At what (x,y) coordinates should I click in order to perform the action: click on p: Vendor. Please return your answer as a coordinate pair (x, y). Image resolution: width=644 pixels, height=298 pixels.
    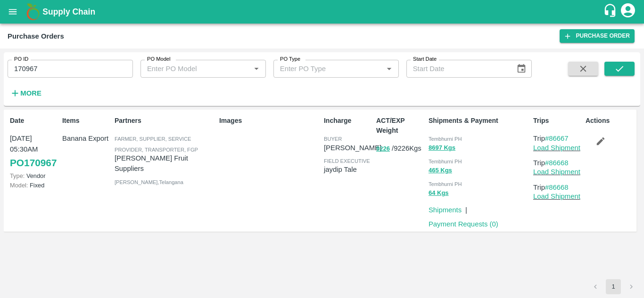
    Looking at the image, I should click on (34, 176).